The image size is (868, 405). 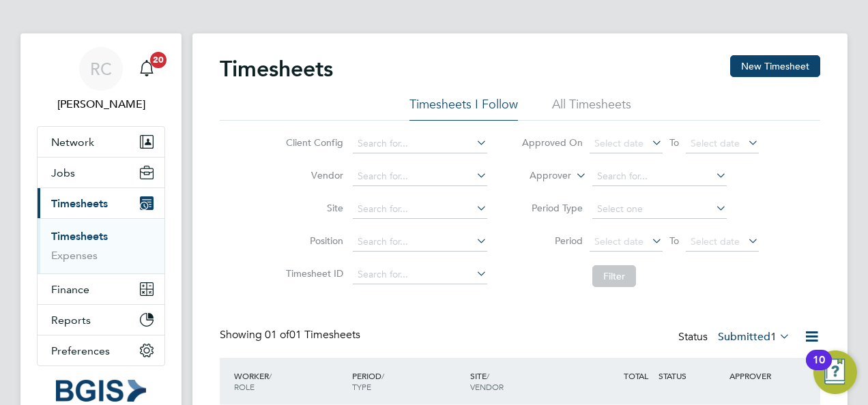 What do you see at coordinates (70, 289) in the screenshot?
I see `span: Finance` at bounding box center [70, 289].